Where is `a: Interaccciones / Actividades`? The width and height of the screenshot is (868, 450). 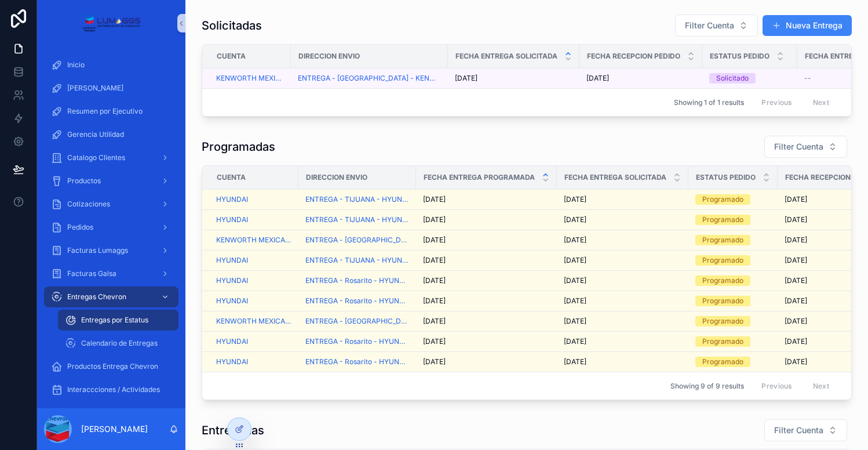 a: Interaccciones / Actividades is located at coordinates (111, 390).